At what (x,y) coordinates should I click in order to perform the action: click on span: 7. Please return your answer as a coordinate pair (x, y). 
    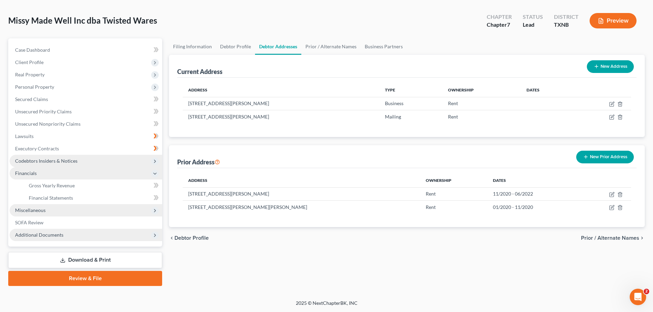
    Looking at the image, I should click on (508, 24).